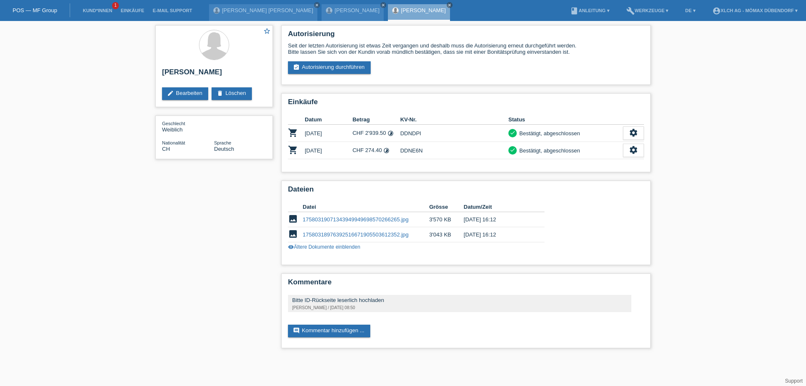  Describe the element at coordinates (324, 247) in the screenshot. I see `a: visibilityÄltere Dokumente einblenden` at that location.